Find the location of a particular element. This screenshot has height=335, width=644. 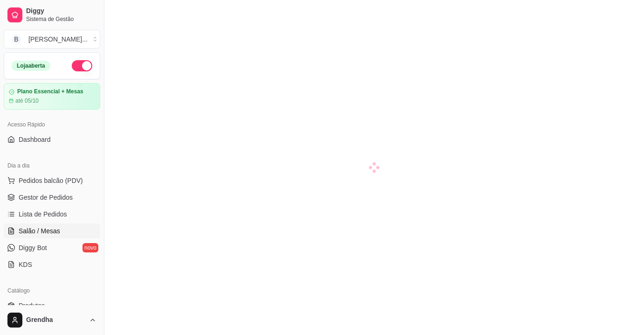

a: Dashboard is located at coordinates (52, 139).